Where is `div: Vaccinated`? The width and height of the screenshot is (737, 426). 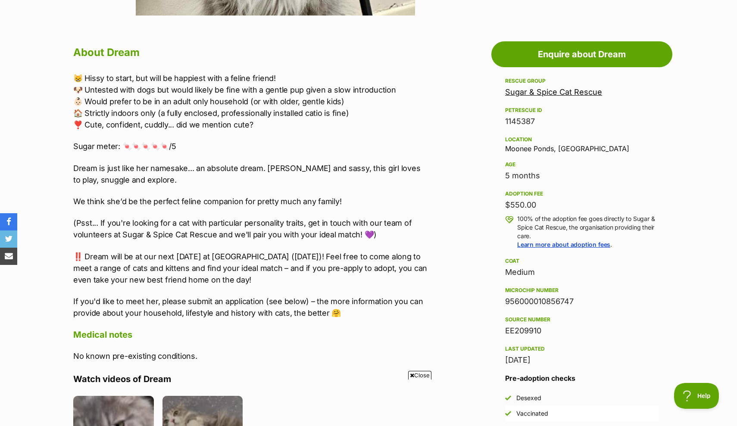
div: Vaccinated is located at coordinates (533, 414).